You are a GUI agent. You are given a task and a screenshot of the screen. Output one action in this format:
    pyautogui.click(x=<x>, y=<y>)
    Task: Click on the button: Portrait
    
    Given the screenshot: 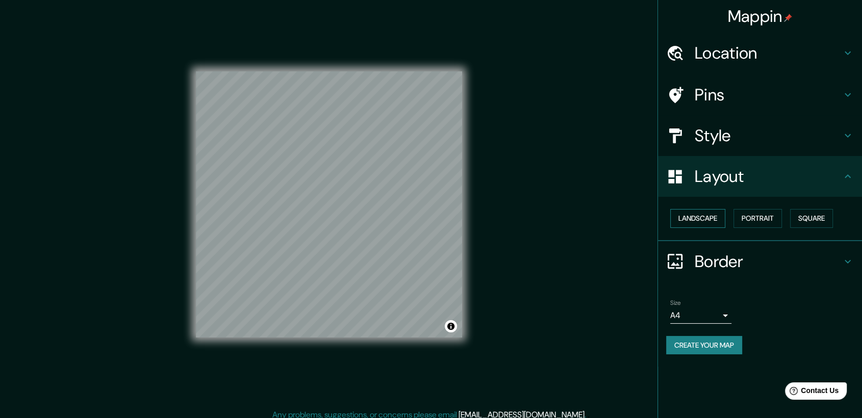 What is the action you would take?
    pyautogui.click(x=758, y=218)
    